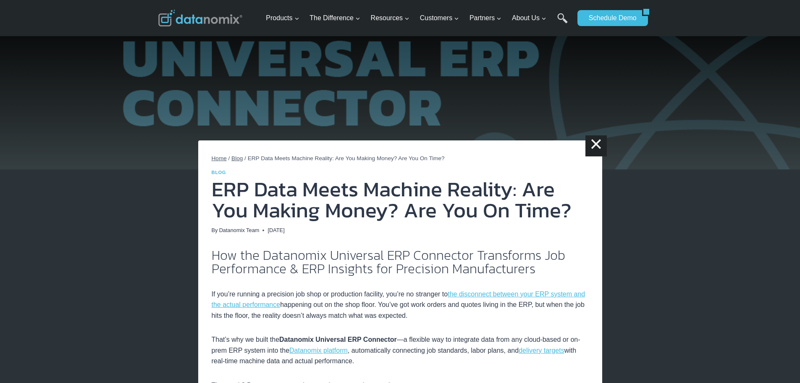 This screenshot has height=383, width=800. I want to click on span: By, so click(215, 230).